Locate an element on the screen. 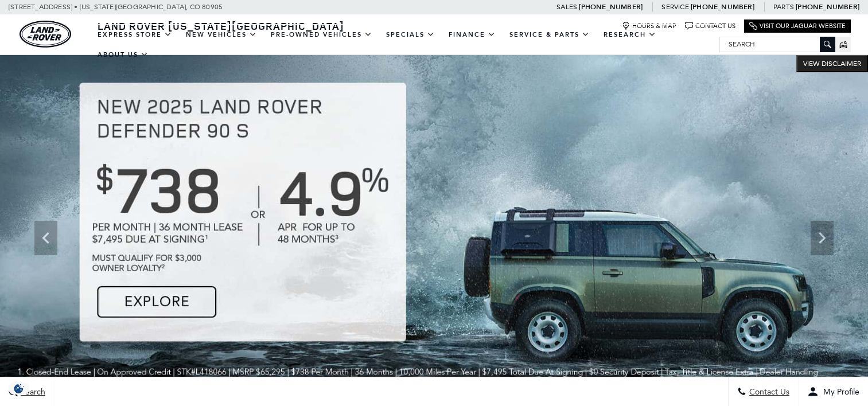 This screenshot has height=406, width=868. span: Sales is located at coordinates (567, 7).